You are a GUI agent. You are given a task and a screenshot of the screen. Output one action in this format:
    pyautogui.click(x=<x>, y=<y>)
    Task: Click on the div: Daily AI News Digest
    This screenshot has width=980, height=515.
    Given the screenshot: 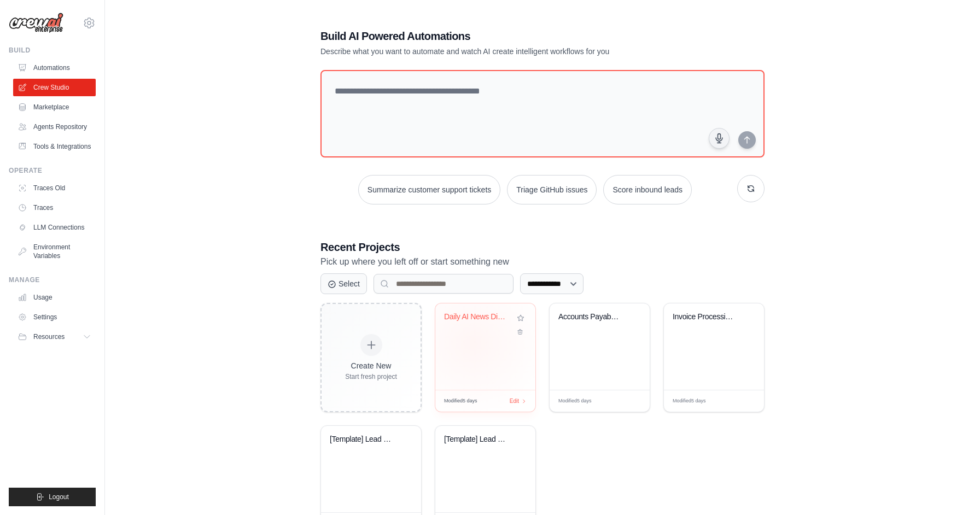 What is the action you would take?
    pyautogui.click(x=477, y=317)
    